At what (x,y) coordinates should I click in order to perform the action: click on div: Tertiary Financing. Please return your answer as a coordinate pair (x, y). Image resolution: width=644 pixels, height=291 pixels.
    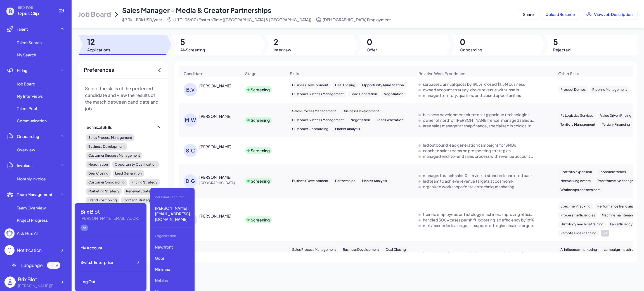
    Looking at the image, I should click on (616, 125).